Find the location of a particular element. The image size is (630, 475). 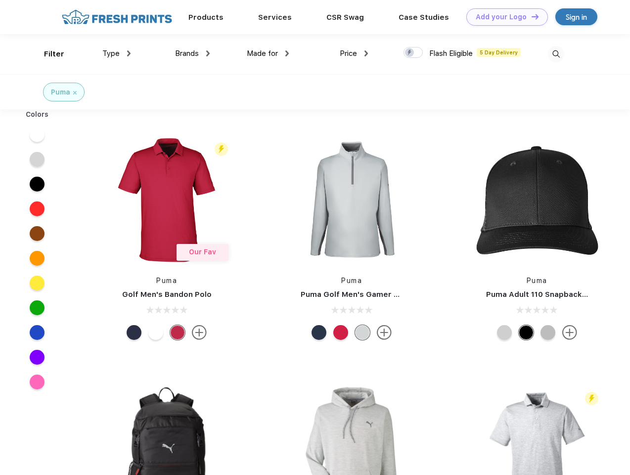

div: Quarry with Brt Whit is located at coordinates (548, 333).